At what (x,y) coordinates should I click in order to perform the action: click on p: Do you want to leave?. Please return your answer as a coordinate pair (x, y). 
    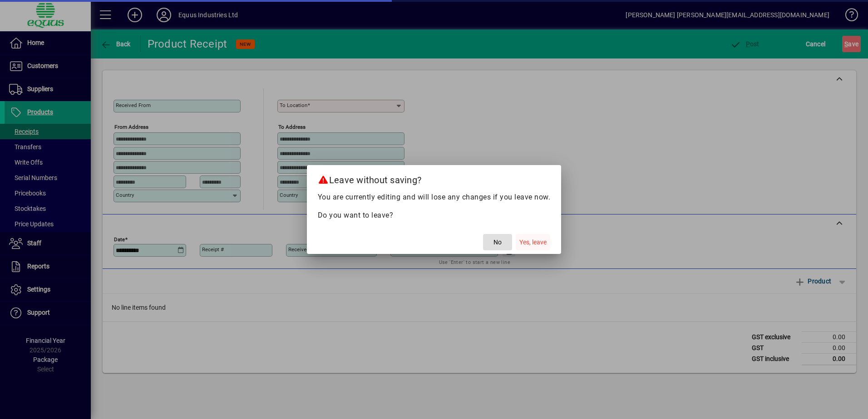
    Looking at the image, I should click on (434, 215).